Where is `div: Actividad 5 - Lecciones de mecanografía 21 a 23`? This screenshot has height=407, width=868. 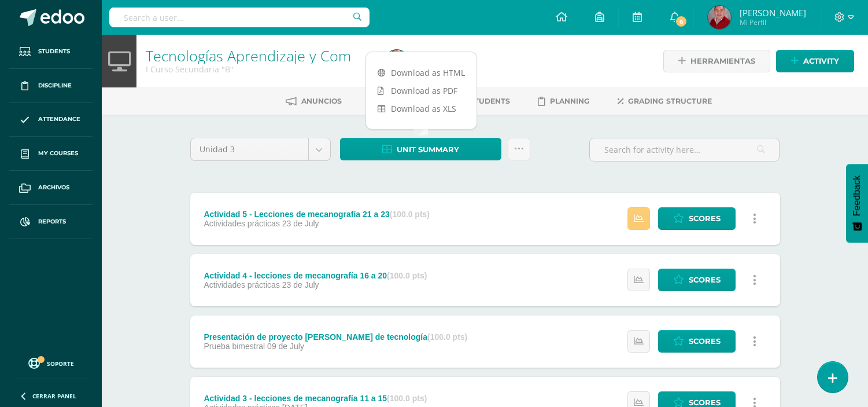
div: Actividad 5 - Lecciones de mecanografía 21 a 23 is located at coordinates (316, 214).